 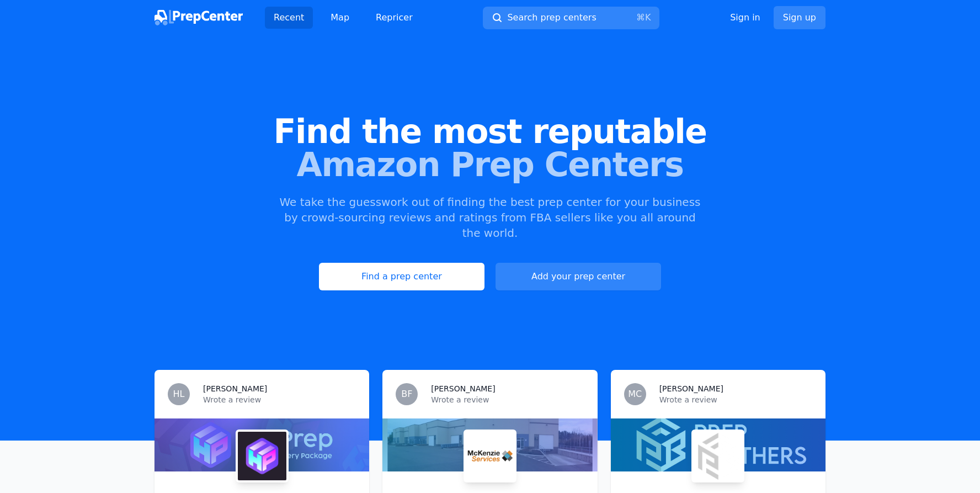 I want to click on a: Add your prep center, so click(x=578, y=277).